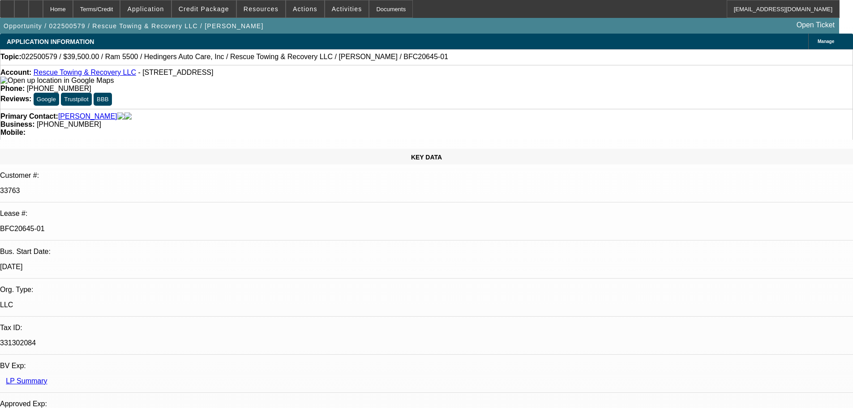  Describe the element at coordinates (13, 132) in the screenshot. I see `strong: Mobile:` at that location.